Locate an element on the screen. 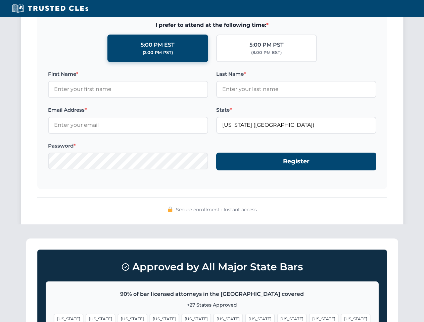  div: (2:00 PM PST) is located at coordinates (158, 53).